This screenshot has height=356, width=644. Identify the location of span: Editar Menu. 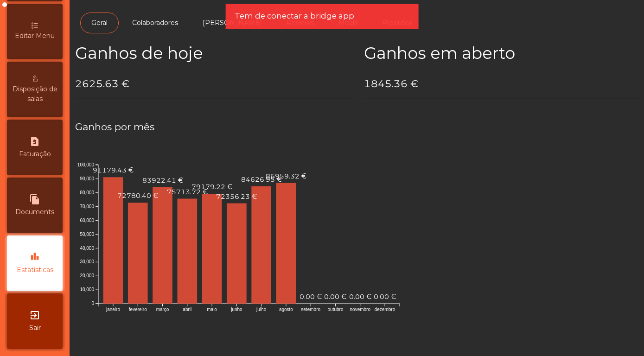
(35, 36).